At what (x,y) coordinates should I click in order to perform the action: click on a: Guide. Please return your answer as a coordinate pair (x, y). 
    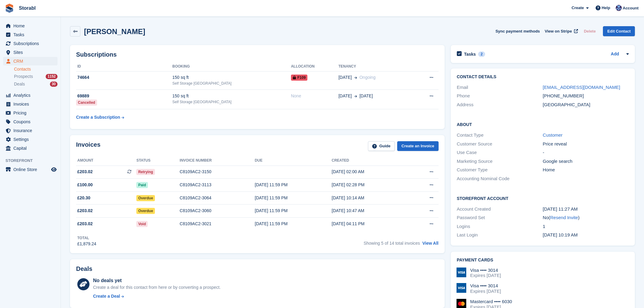
    Looking at the image, I should click on (381, 146).